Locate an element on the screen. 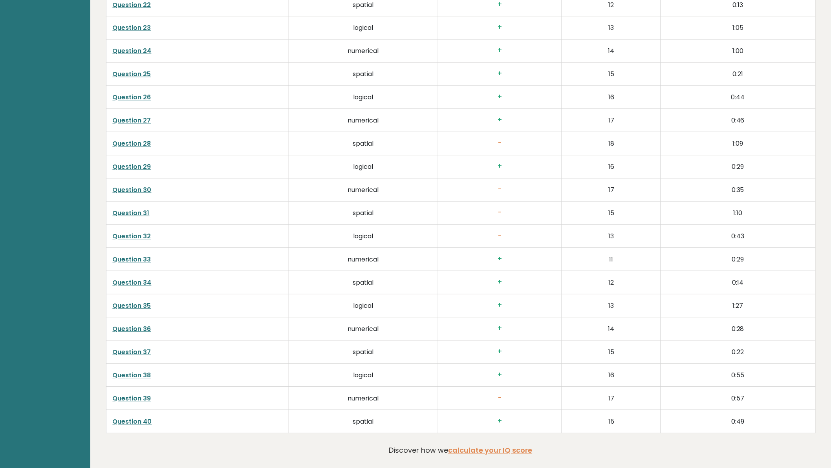 This screenshot has height=468, width=831. td: 0:28 is located at coordinates (738, 329).